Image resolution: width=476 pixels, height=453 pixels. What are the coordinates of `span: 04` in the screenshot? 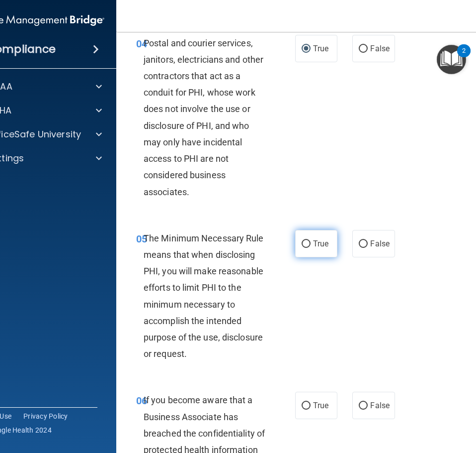 It's located at (142, 44).